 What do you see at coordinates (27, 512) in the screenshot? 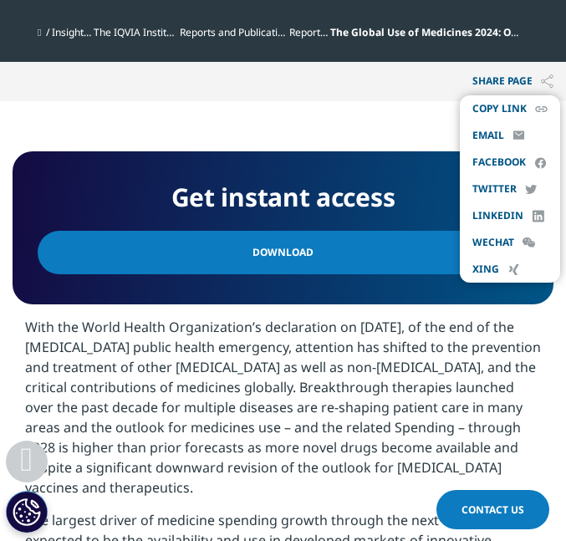
I see `button: Cookies Settings` at bounding box center [27, 512].